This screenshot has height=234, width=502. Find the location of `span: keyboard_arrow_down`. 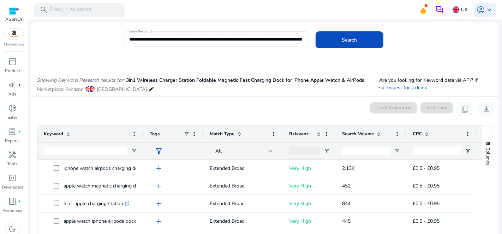

span: keyboard_arrow_down is located at coordinates (489, 10).